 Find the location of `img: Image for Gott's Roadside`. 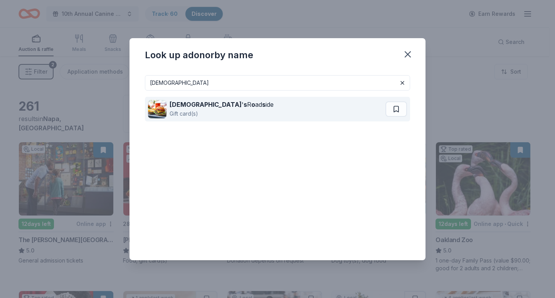

img: Image for Gott's Roadside is located at coordinates (157, 109).